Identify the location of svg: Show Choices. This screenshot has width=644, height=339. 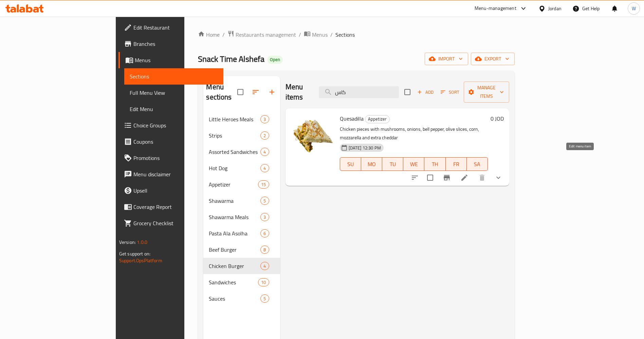
(498, 177).